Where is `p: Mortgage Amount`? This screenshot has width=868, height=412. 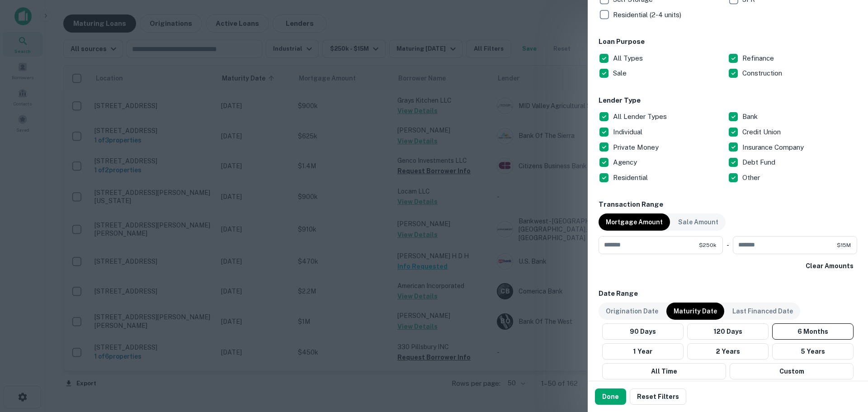
p: Mortgage Amount is located at coordinates (634, 222).